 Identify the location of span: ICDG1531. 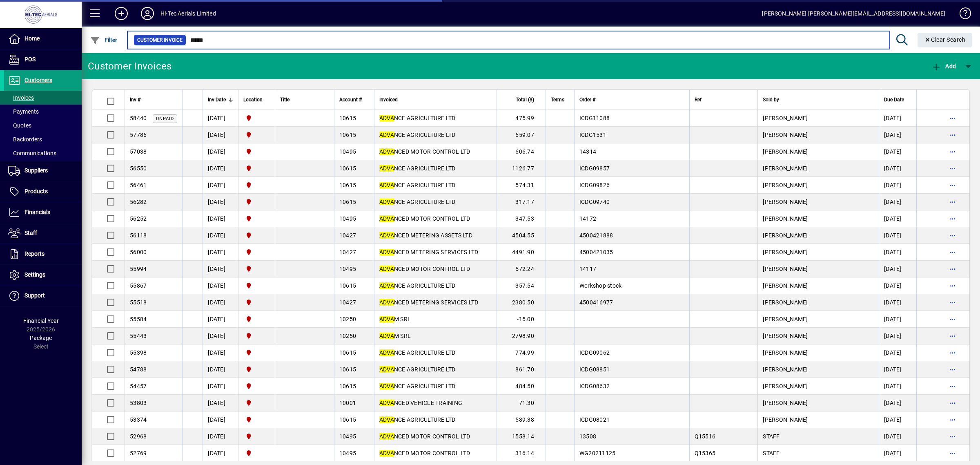
(593, 135).